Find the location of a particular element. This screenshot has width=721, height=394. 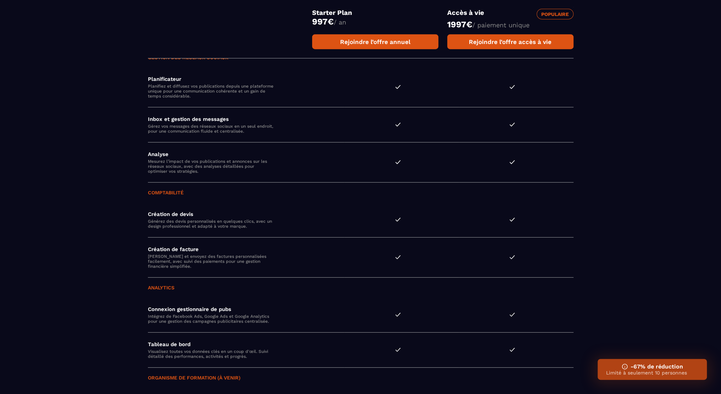

p: Limité à seulement 10 personnes is located at coordinates (653, 373).